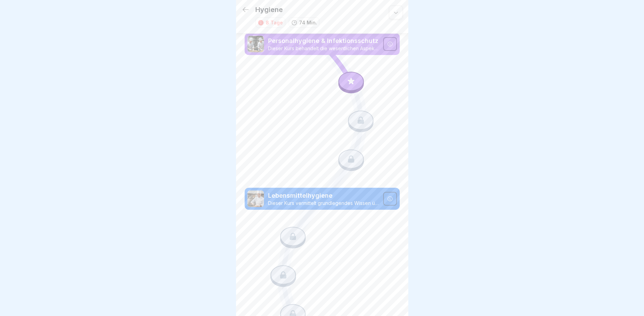 The width and height of the screenshot is (644, 316). What do you see at coordinates (323, 196) in the screenshot?
I see `p: Lebensmittelhygiene` at bounding box center [323, 196].